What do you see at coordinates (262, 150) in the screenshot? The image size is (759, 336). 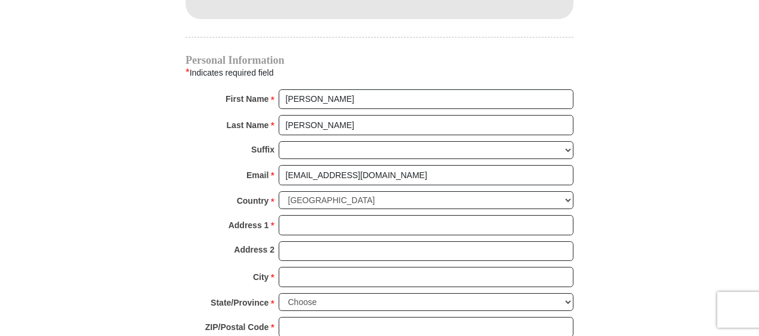 I see `strong: Suffix` at bounding box center [262, 150].